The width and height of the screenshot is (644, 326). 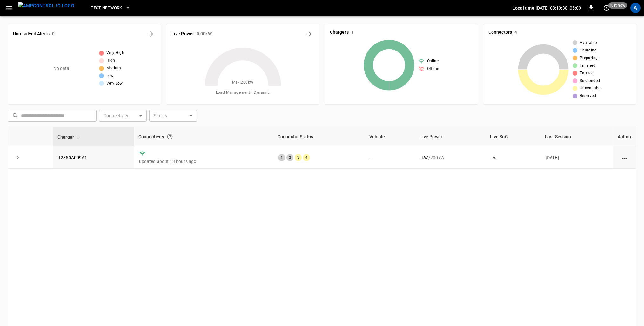 I want to click on p: - kW, so click(x=424, y=158).